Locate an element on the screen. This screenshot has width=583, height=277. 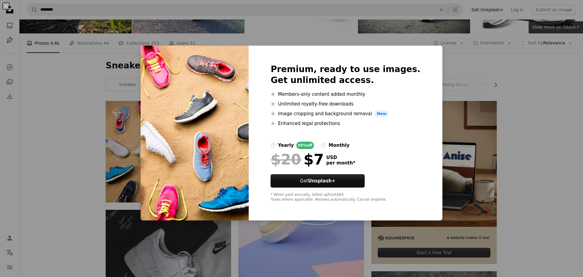
span: New is located at coordinates (382, 114).